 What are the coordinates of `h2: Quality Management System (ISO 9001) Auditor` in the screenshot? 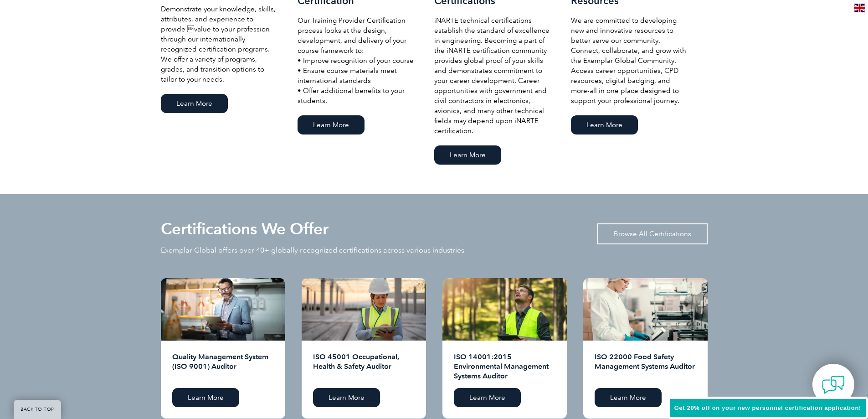 It's located at (223, 366).